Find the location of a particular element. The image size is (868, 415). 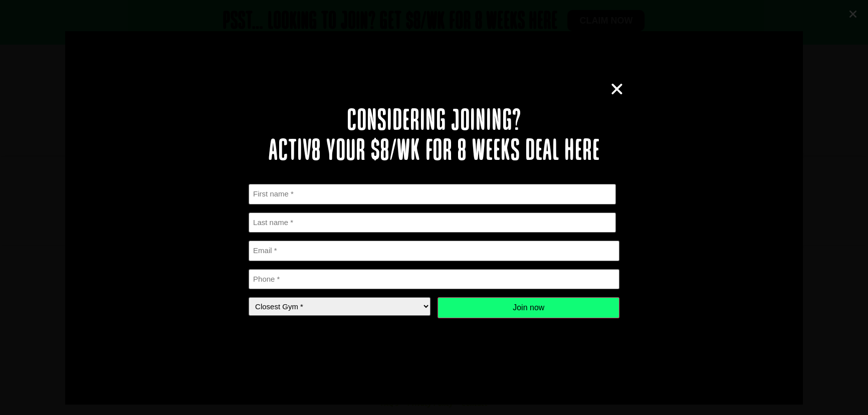

input: Phone * is located at coordinates (434, 279).